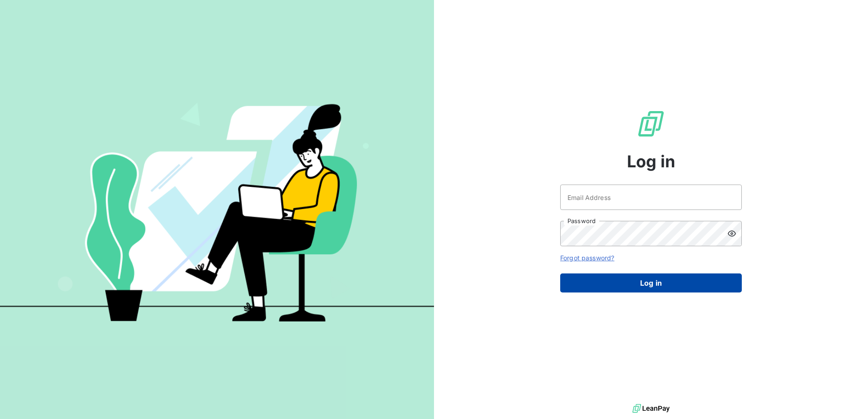  Describe the element at coordinates (651, 123) in the screenshot. I see `img: LeanPay Logo` at that location.